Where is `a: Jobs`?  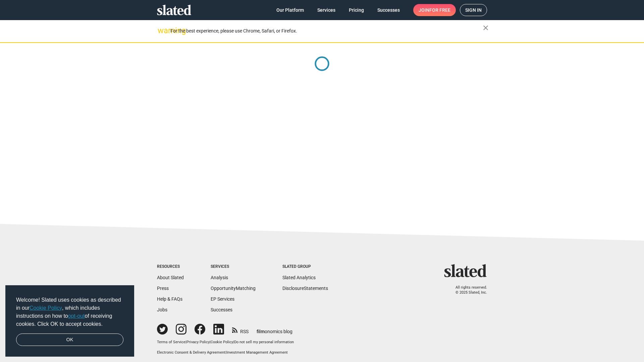 a: Jobs is located at coordinates (162, 310).